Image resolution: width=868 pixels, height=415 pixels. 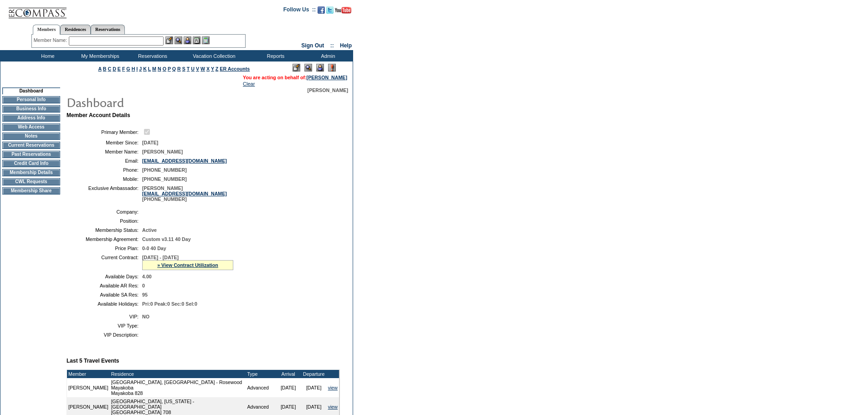 What do you see at coordinates (184, 69) in the screenshot?
I see `a: S` at bounding box center [184, 69].